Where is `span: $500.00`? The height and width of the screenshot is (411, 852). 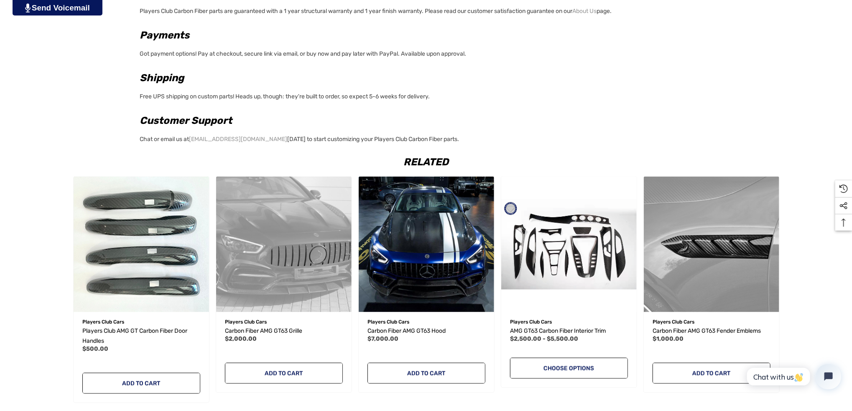
span: $500.00 is located at coordinates (95, 349).